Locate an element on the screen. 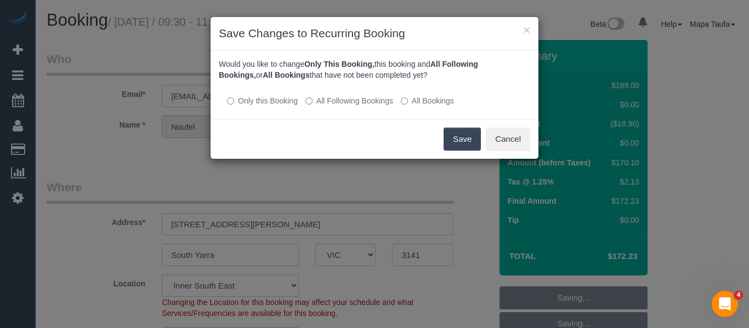  input: All Bookings is located at coordinates (404, 101).